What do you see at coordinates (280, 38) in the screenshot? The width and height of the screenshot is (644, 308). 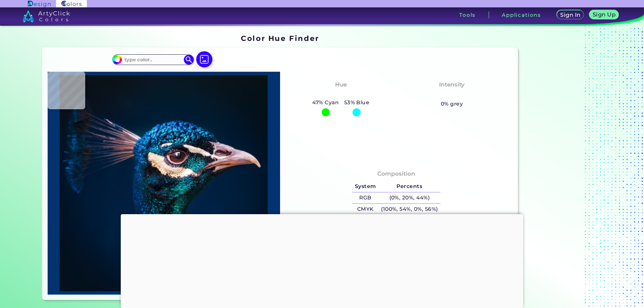 I see `h1: Color Hue Finder` at bounding box center [280, 38].